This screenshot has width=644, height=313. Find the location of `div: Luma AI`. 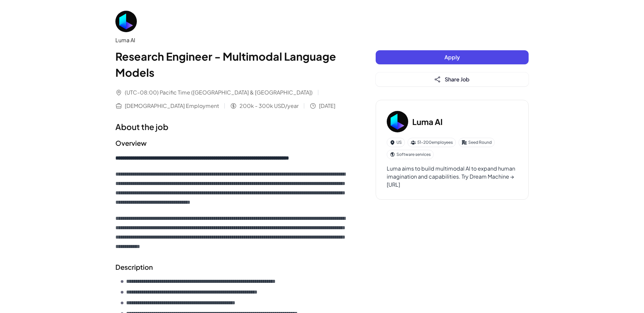

div: Luma AI is located at coordinates (232, 40).